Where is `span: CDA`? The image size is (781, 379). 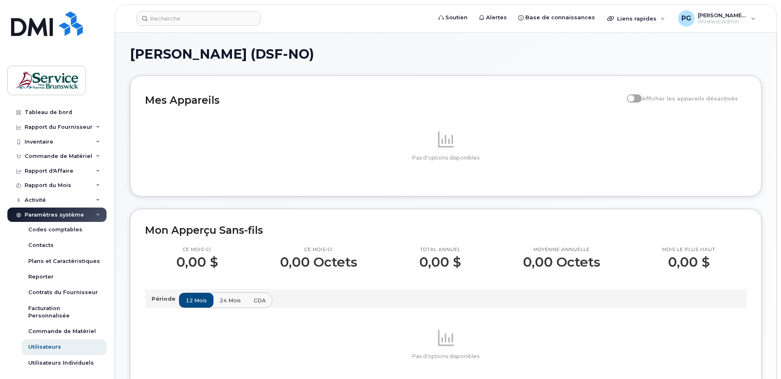
span: CDA is located at coordinates (259, 300).